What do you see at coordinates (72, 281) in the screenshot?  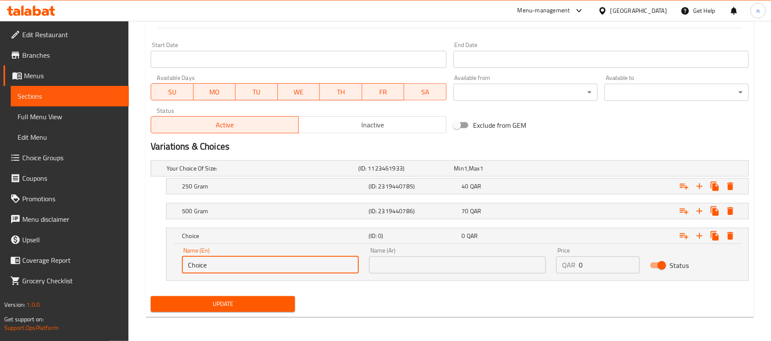 I see `span: Grocery Checklist` at bounding box center [72, 281].